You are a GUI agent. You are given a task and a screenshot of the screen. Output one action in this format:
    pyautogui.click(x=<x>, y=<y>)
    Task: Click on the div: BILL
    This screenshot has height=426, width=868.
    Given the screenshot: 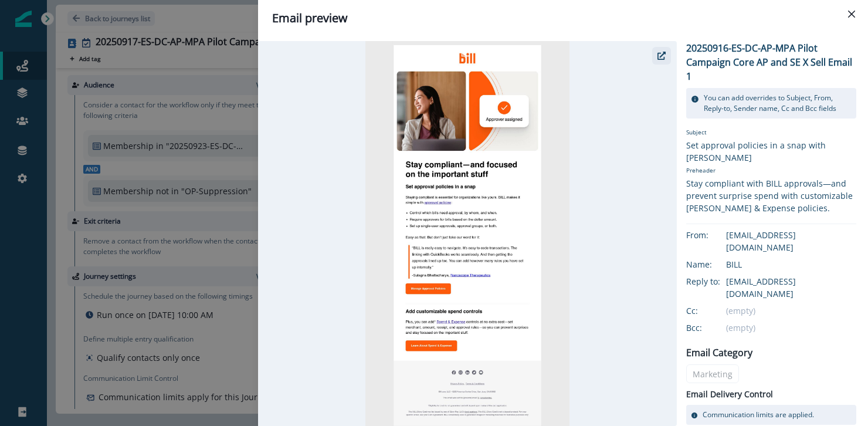 What is the action you would take?
    pyautogui.click(x=792, y=264)
    